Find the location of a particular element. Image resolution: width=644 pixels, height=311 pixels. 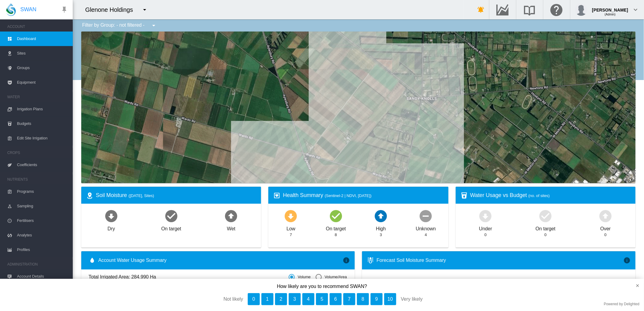

img: profile.jpg is located at coordinates (581, 9).